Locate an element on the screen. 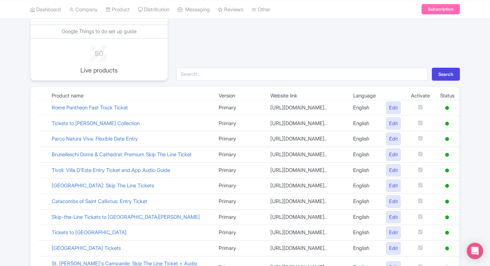  td: Version is located at coordinates (239, 96).